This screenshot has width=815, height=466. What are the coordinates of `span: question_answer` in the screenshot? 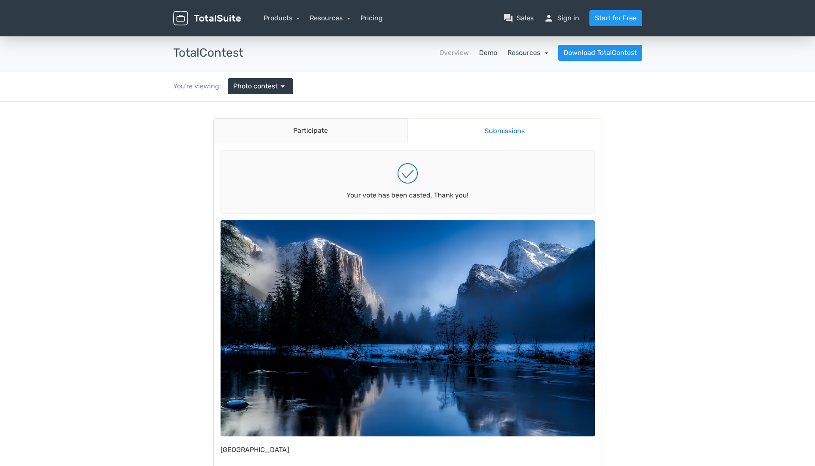 It's located at (509, 18).